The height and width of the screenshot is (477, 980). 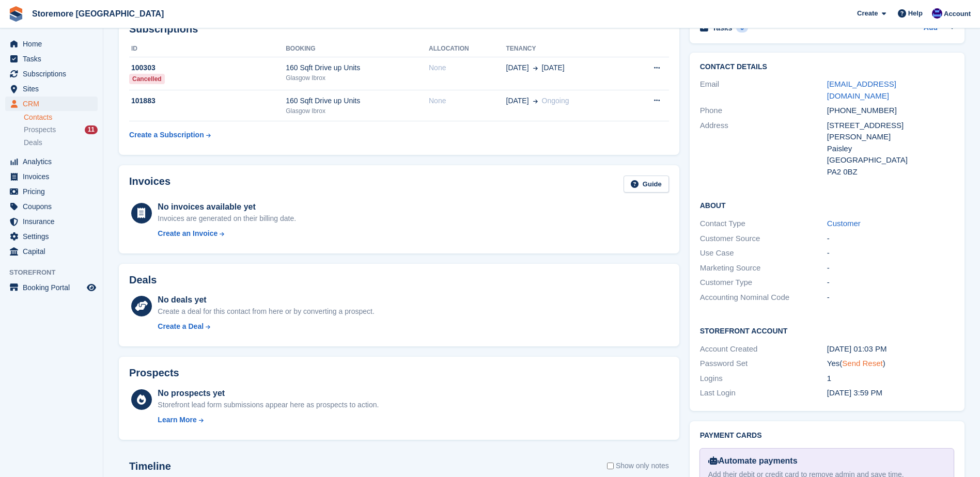 What do you see at coordinates (227, 219) in the screenshot?
I see `div: Invoices are generated on their billing date.` at bounding box center [227, 219].